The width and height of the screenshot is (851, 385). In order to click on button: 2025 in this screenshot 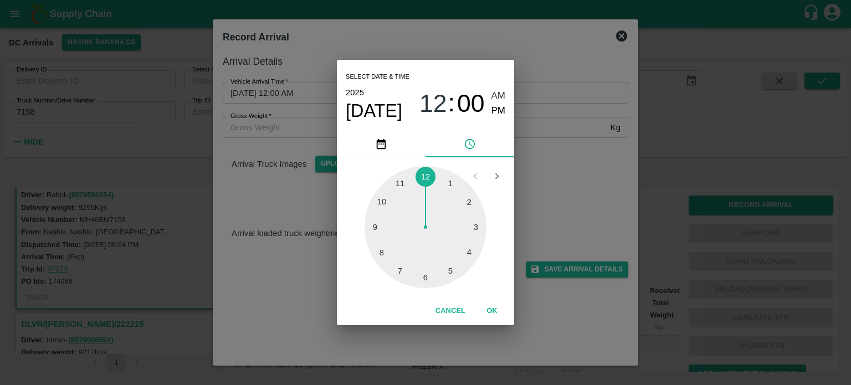, I will do `click(355, 93)`.